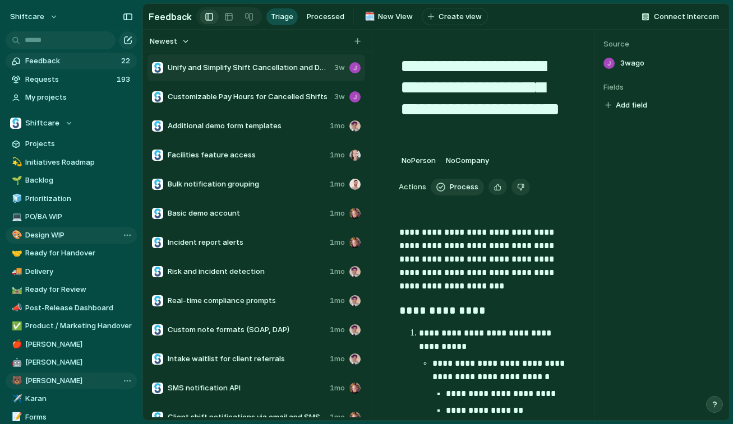  Describe the element at coordinates (464, 187) in the screenshot. I see `span: Process` at that location.